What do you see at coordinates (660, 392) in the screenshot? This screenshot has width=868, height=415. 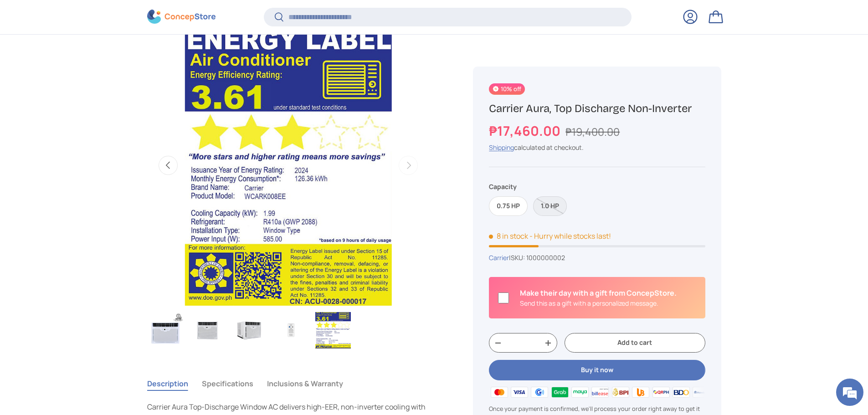 I see `img: qrph` at bounding box center [660, 392].